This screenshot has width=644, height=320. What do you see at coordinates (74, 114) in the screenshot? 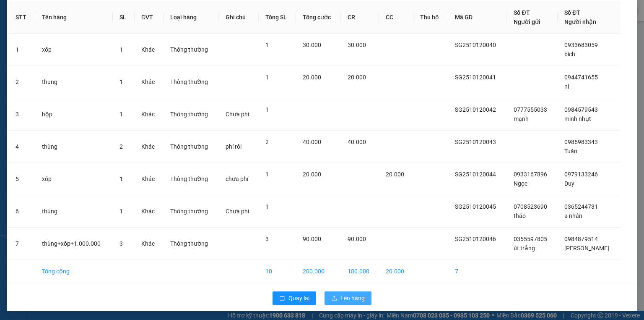
I see `td: hộp` at bounding box center [74, 114].